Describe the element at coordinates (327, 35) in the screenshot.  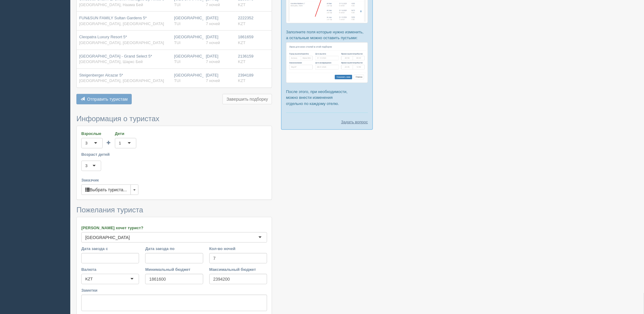
I see `p: Заполните поля которые нужно изменить, а остальные можно оставить пустыми:` at that location.